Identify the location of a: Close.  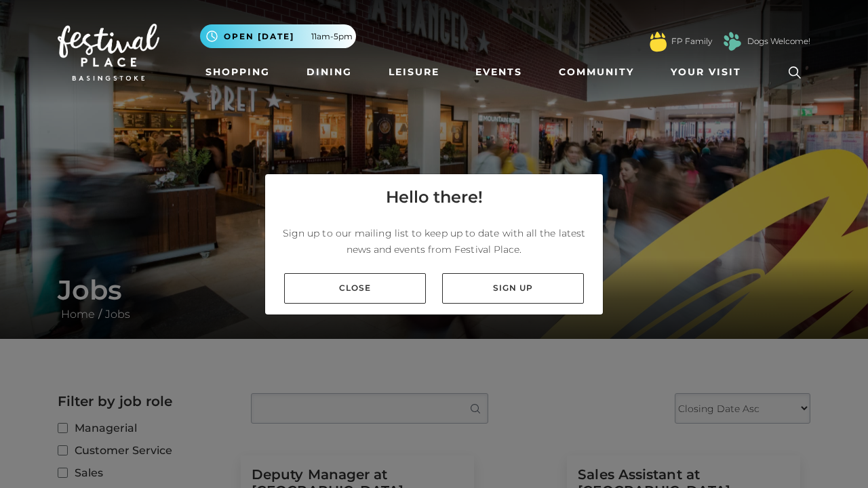
(355, 288).